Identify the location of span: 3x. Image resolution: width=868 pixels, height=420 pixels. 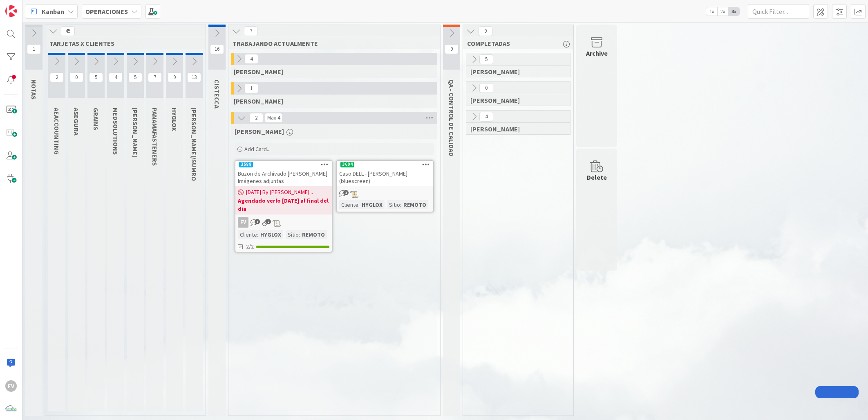
(734, 11).